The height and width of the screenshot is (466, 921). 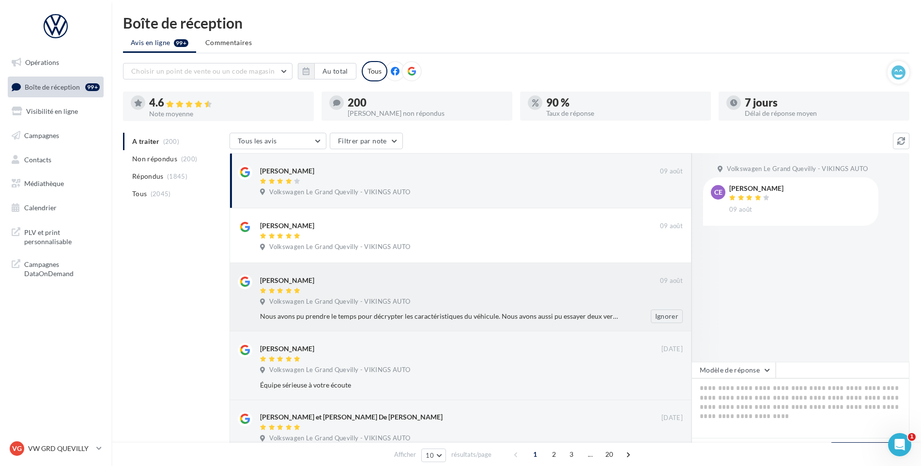 What do you see at coordinates (56, 111) in the screenshot?
I see `a: Visibilité en ligne` at bounding box center [56, 111].